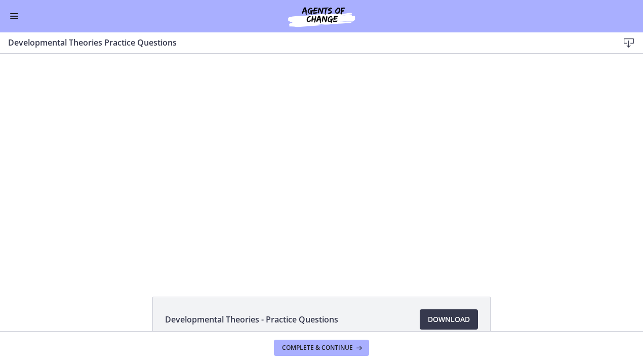 The height and width of the screenshot is (364, 643). Describe the element at coordinates (306, 42) in the screenshot. I see `h3: Developmental Theories Practice Questions` at that location.